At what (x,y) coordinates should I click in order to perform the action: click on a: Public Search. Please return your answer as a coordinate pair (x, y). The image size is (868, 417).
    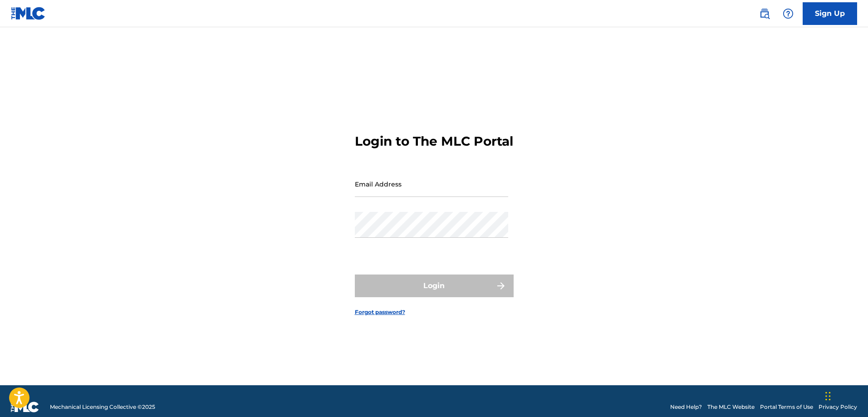
    Looking at the image, I should click on (765, 14).